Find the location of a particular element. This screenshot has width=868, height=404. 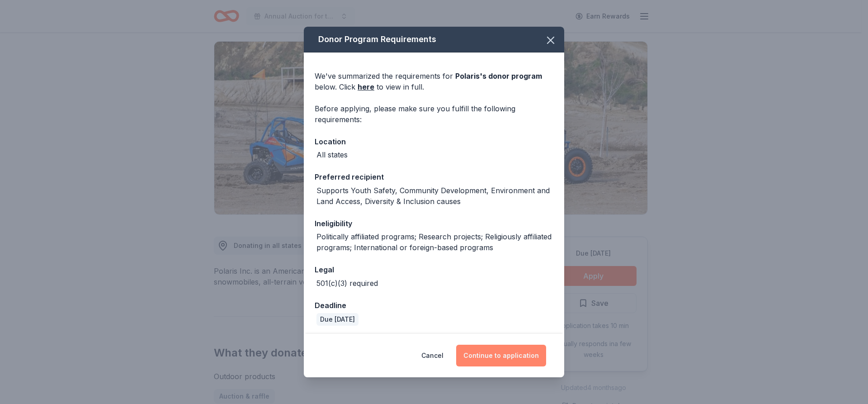

div: Ineligibility is located at coordinates (434, 223).